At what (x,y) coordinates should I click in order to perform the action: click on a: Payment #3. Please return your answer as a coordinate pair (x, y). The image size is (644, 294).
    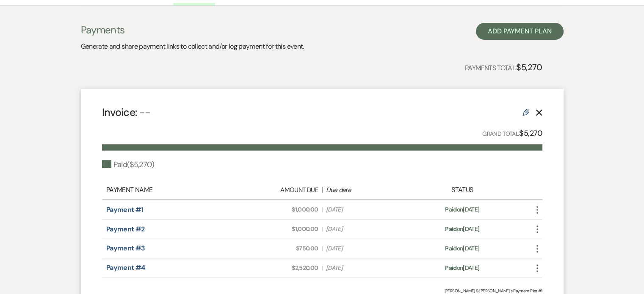
    Looking at the image, I should click on (126, 248).